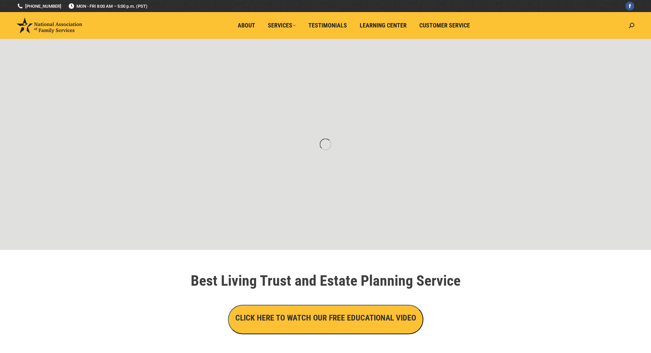  Describe the element at coordinates (108, 6) in the screenshot. I see `span: MON - FRI 8:00 AM – 5:00 p.m. (PST)` at that location.